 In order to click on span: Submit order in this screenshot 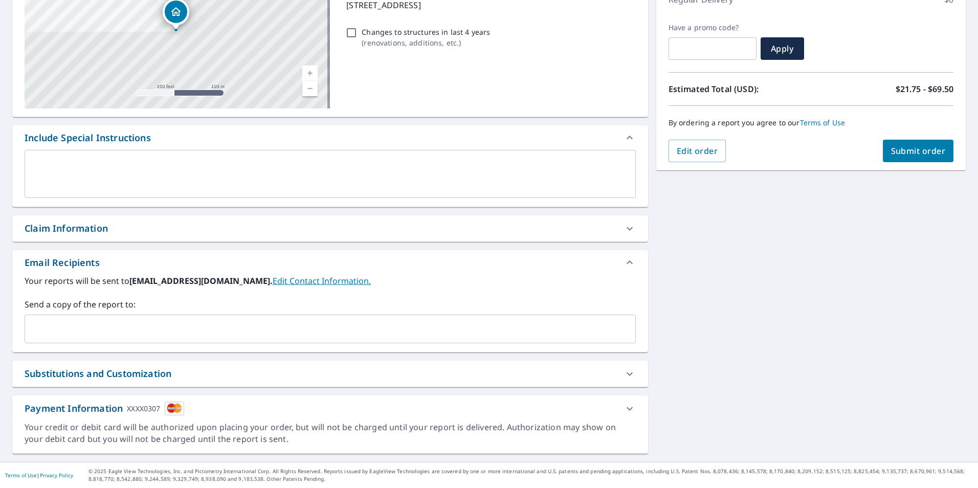, I will do `click(918, 151)`.